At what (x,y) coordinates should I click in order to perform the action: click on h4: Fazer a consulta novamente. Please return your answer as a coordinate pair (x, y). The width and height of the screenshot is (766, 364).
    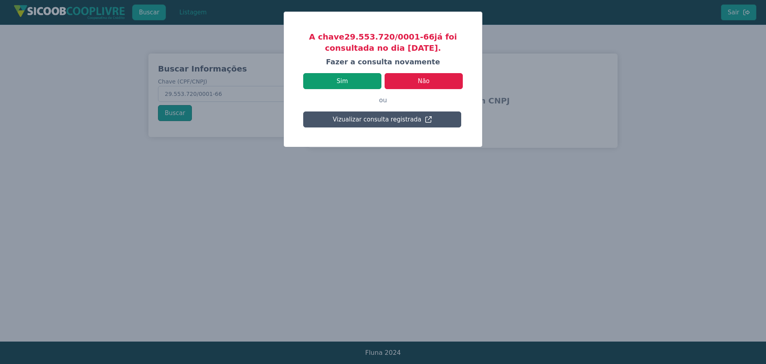
    Looking at the image, I should click on (383, 61).